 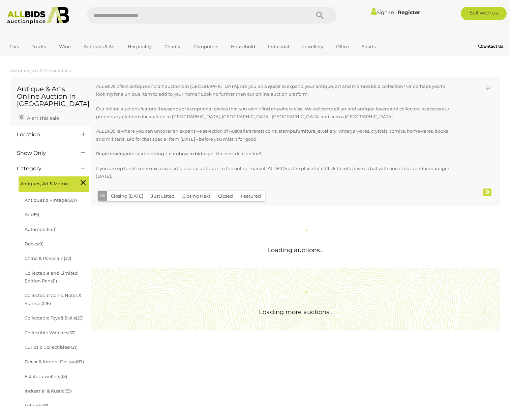 I want to click on a: Charity, so click(x=172, y=47).